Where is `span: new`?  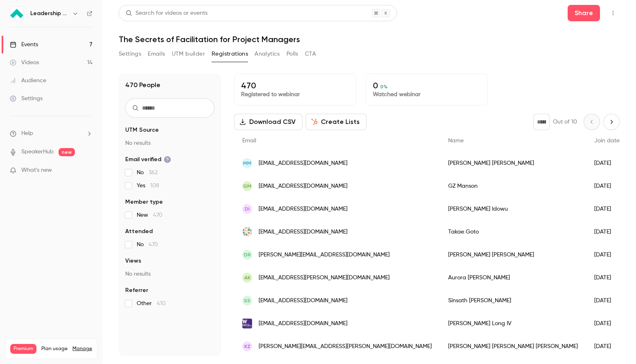 span: new is located at coordinates (67, 152).